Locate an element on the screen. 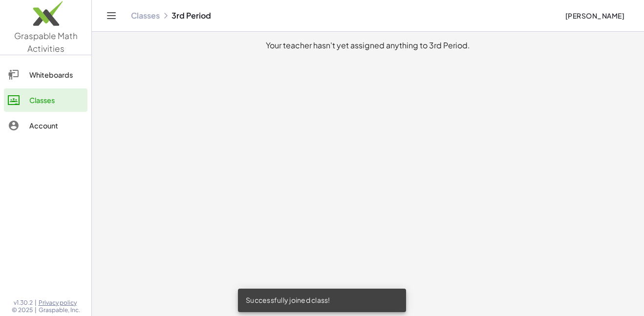 Image resolution: width=644 pixels, height=316 pixels. div: Account is located at coordinates (56, 126).